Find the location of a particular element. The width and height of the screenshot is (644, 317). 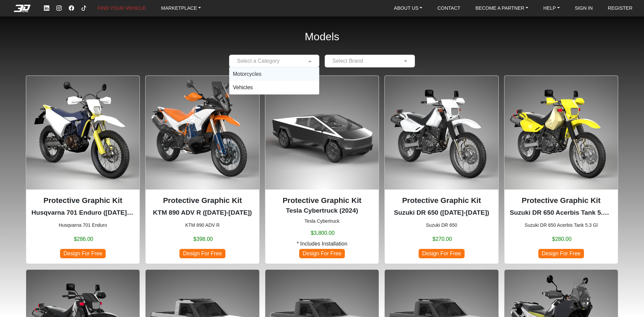

img: 701 Enduronull2016-2024 is located at coordinates (83, 133).